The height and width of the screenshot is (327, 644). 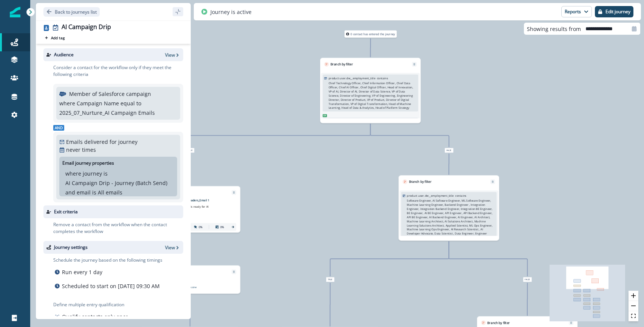 I want to click on p: Qualify contacts only once, so click(x=95, y=316).